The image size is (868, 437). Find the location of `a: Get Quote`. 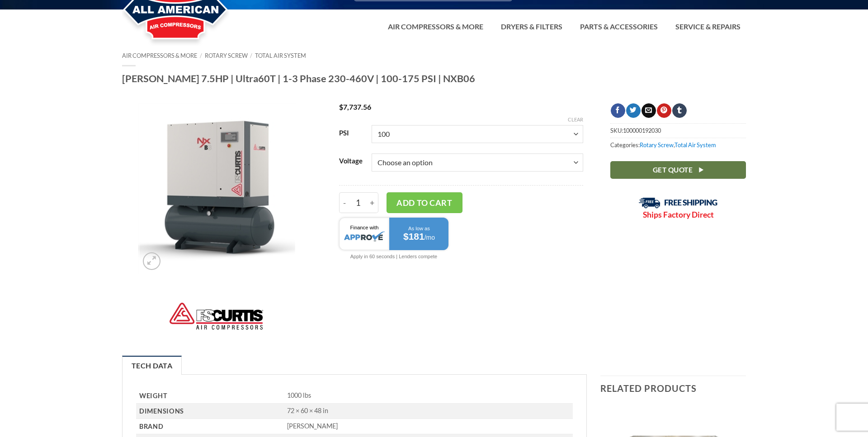

a: Get Quote is located at coordinates (678, 170).